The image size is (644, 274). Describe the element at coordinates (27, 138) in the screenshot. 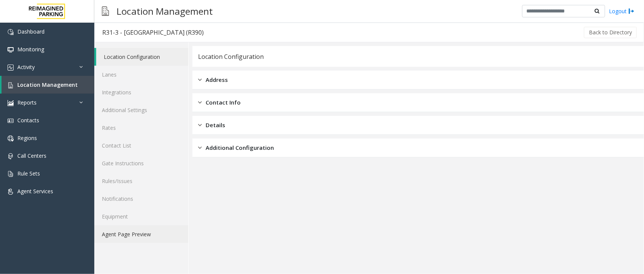

I see `span: Regions` at that location.